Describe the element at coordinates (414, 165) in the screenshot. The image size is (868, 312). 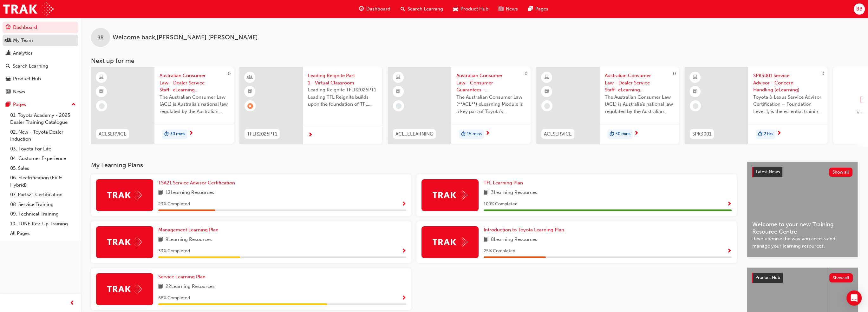
I see `h3: My Learning Plans` at that location.